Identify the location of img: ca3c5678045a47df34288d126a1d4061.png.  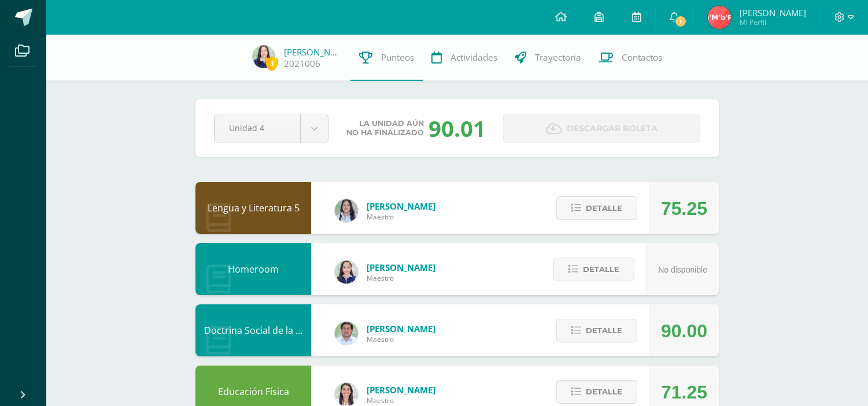
(719, 18).